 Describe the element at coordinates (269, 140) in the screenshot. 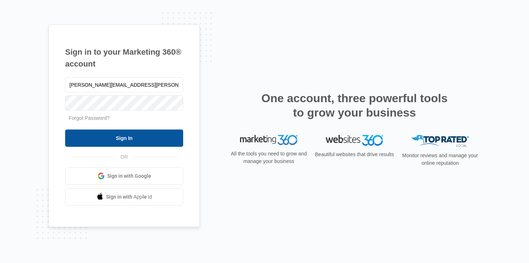

I see `img: Marketing 360` at that location.